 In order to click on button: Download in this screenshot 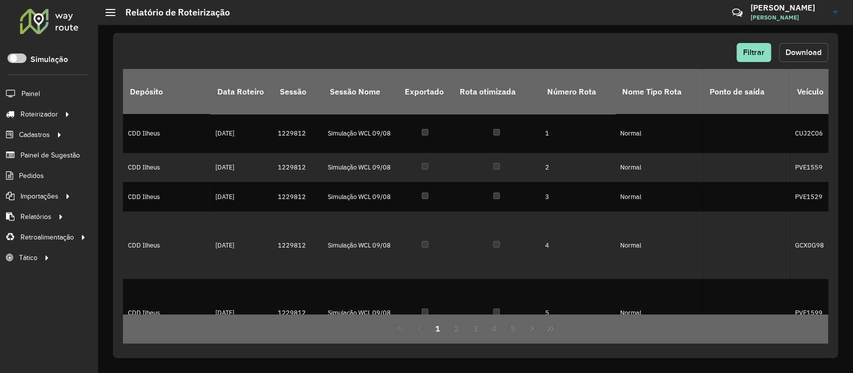, I will do `click(803, 52)`.